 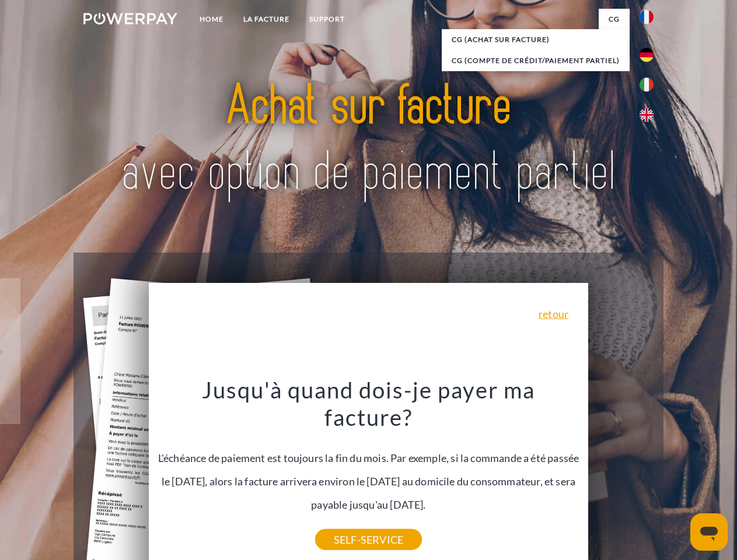 What do you see at coordinates (266, 19) in the screenshot?
I see `a: LA FACTURE` at bounding box center [266, 19].